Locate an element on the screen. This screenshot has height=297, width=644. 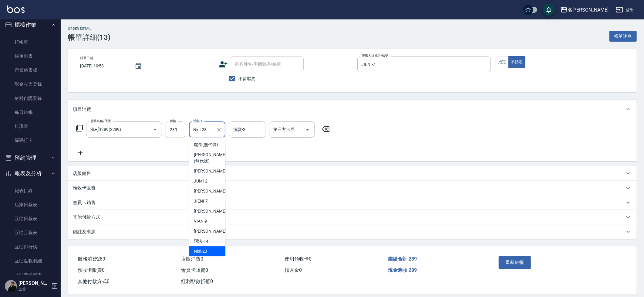
button: 櫃檯作業 is located at coordinates (30, 25).